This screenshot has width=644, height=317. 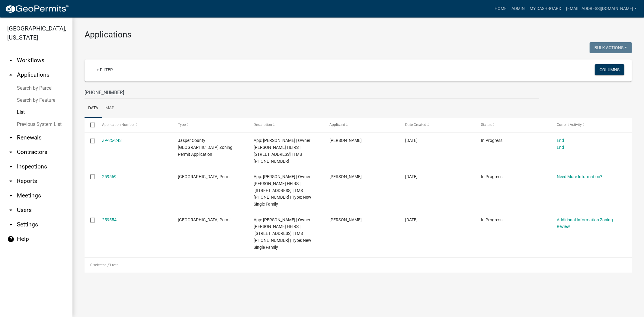 What do you see at coordinates (105, 70) in the screenshot?
I see `a: + Filter` at bounding box center [105, 70].